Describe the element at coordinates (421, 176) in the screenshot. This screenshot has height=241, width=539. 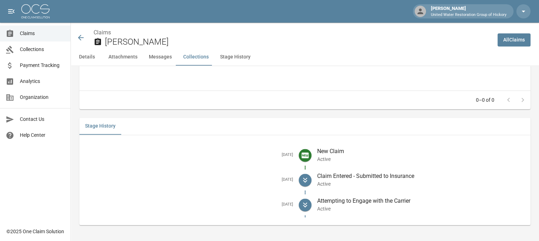
I see `p: Claim Entered - Submitted to Insurance` at that location.